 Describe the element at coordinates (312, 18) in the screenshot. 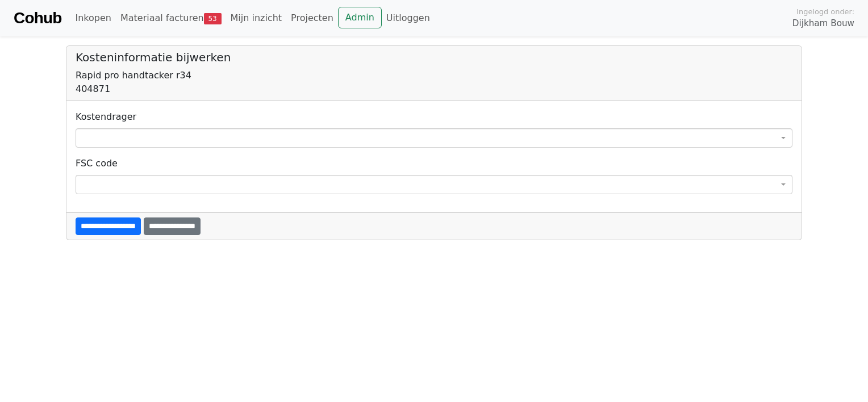

I see `a: Projecten` at that location.